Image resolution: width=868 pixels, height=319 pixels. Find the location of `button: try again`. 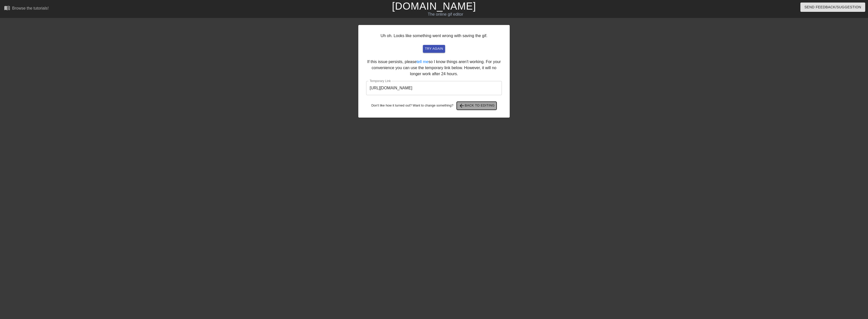

button: try again is located at coordinates (434, 49).